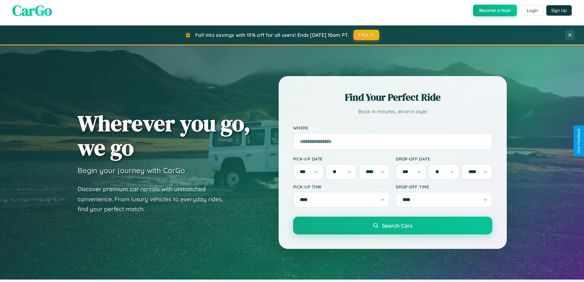 Image resolution: width=584 pixels, height=282 pixels. I want to click on span: CarGo, so click(32, 10).